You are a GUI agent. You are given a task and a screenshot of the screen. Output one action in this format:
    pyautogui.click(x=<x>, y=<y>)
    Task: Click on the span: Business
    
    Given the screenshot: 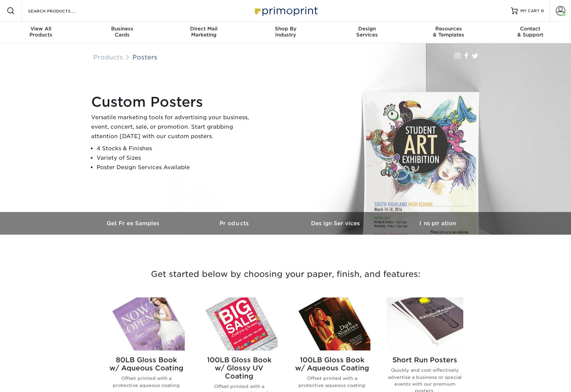 What is the action you would take?
    pyautogui.click(x=123, y=29)
    